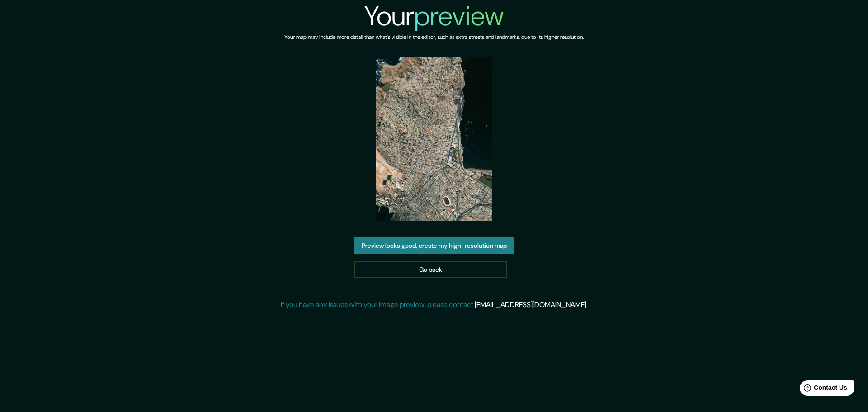  I want to click on span: Contact Us, so click(43, 11).